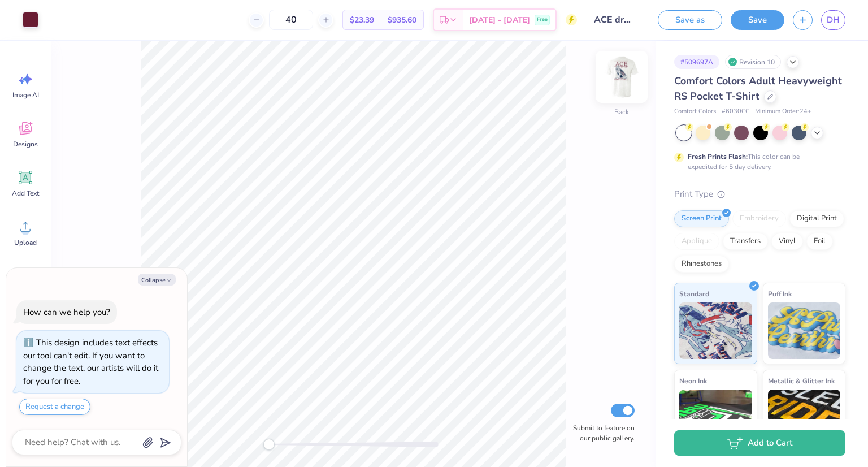 This screenshot has height=467, width=868. I want to click on div: Vinyl, so click(787, 242).